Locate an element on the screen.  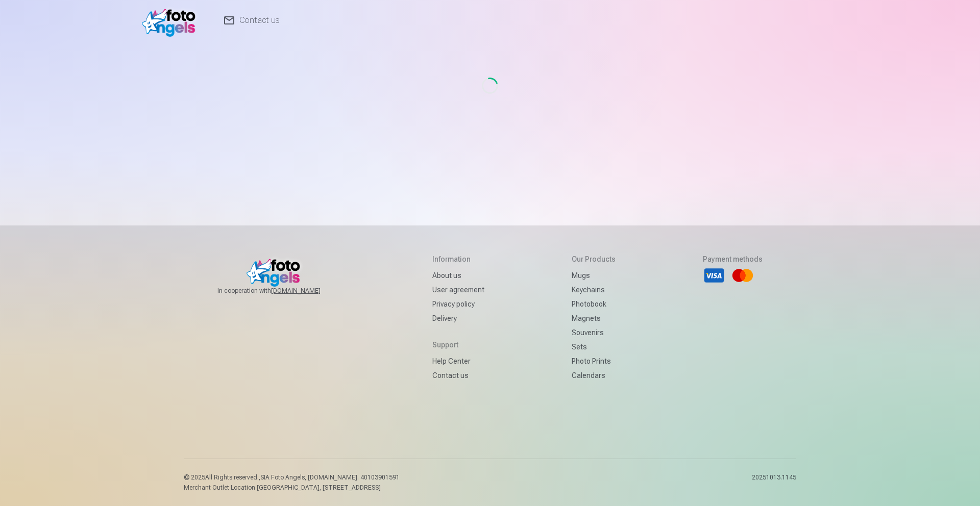
a: Privacy policy is located at coordinates (458, 304).